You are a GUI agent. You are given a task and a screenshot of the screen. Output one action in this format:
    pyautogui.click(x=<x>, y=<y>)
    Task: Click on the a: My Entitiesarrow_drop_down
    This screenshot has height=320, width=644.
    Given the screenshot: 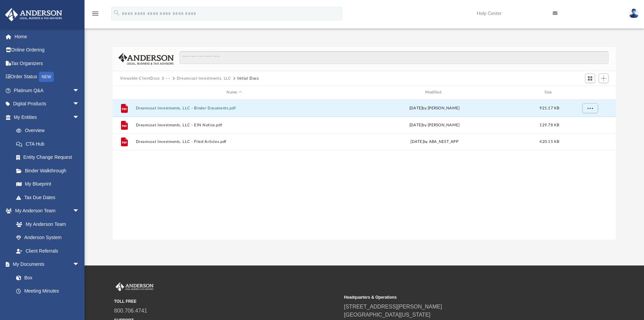 What is the action you would take?
    pyautogui.click(x=47, y=117)
    